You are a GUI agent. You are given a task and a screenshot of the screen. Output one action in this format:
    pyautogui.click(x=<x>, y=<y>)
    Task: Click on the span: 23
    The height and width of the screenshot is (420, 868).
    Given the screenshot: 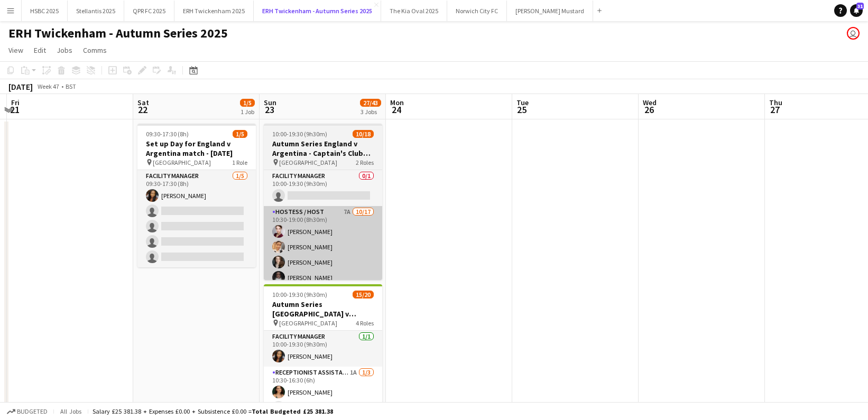 What is the action you would take?
    pyautogui.click(x=269, y=109)
    